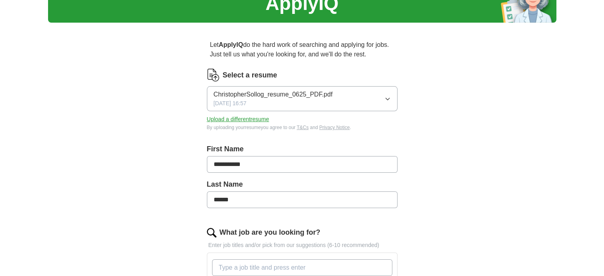  What do you see at coordinates (213, 75) in the screenshot?
I see `img: CV Icon` at bounding box center [213, 75].